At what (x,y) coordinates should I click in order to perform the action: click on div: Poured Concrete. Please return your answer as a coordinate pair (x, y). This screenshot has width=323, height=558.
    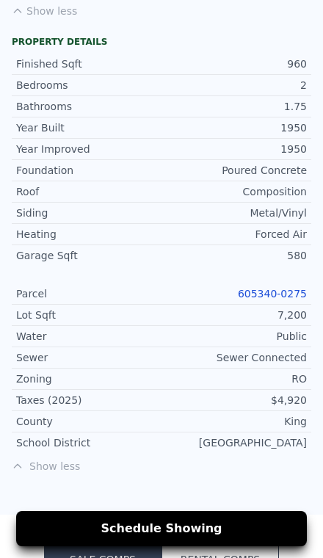
    Looking at the image, I should click on (234, 170).